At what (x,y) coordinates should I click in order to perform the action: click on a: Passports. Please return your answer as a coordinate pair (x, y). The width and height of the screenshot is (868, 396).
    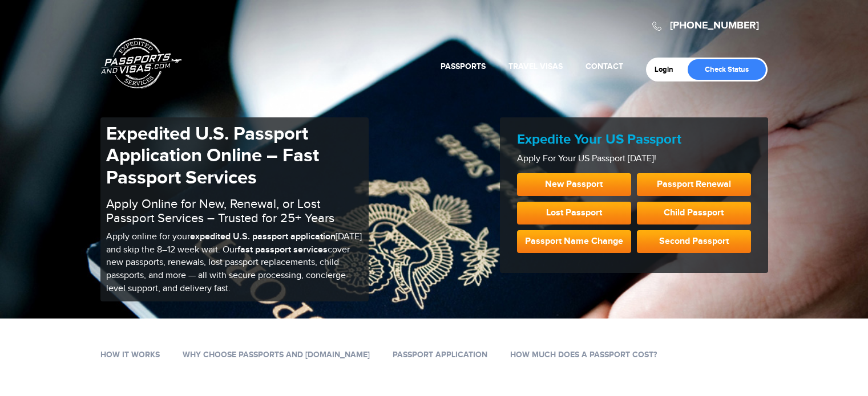
    Looking at the image, I should click on (463, 66).